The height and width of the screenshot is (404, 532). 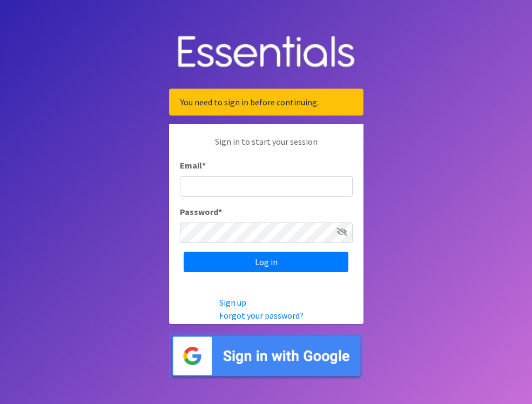 What do you see at coordinates (266, 147) in the screenshot?
I see `p: Sign in to start your session` at bounding box center [266, 147].